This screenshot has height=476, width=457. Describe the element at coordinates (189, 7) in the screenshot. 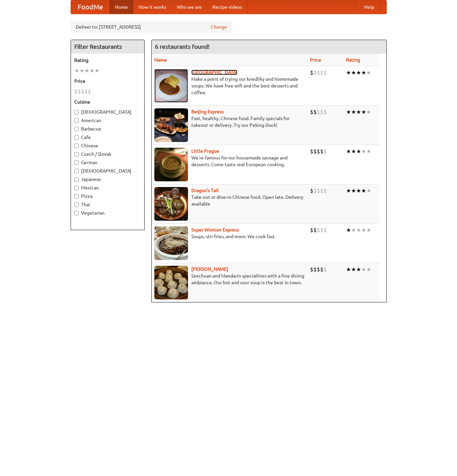

I see `a: Who we are` at that location.